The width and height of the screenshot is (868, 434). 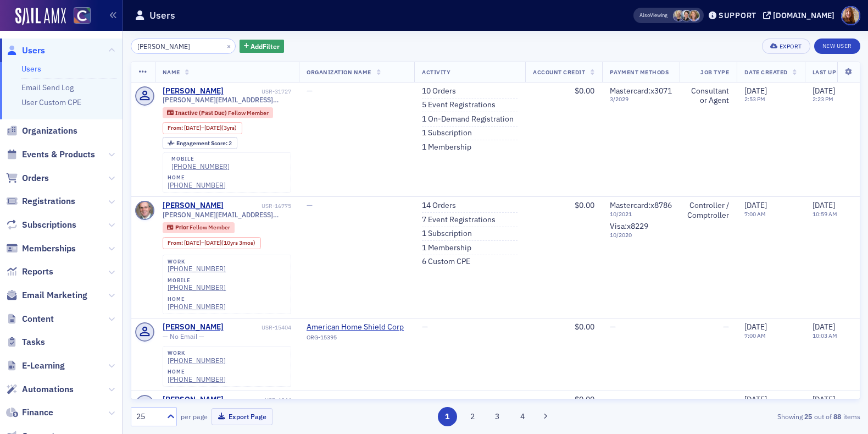 I want to click on span: Subscriptions, so click(x=49, y=225).